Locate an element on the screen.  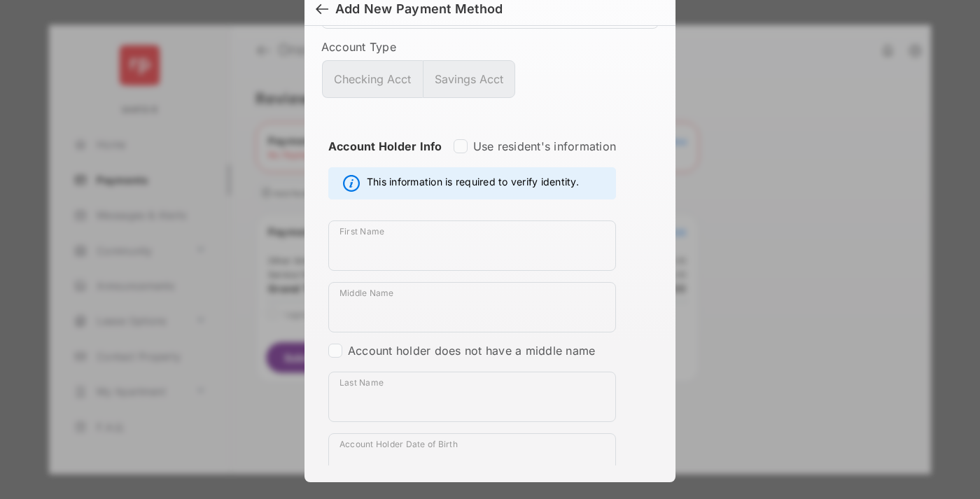
strong: Account Holder Info is located at coordinates (385, 159).